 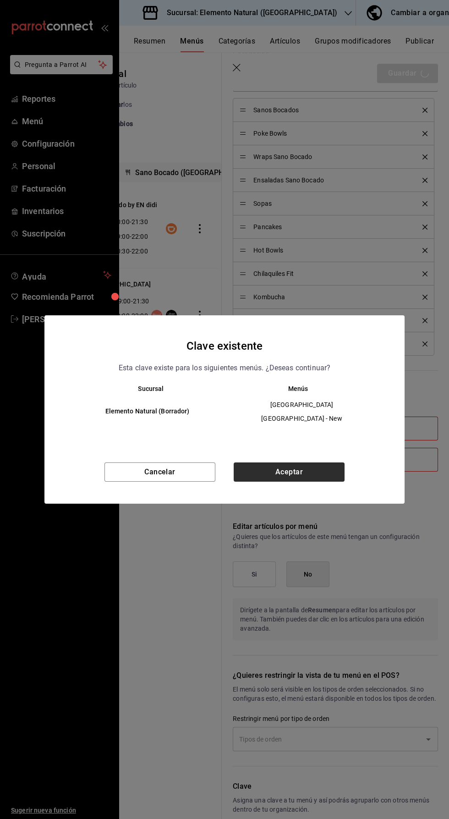 I want to click on p: Esta clave existe para los siguientes menús. ¿Deseas continuar?, so click(x=225, y=368).